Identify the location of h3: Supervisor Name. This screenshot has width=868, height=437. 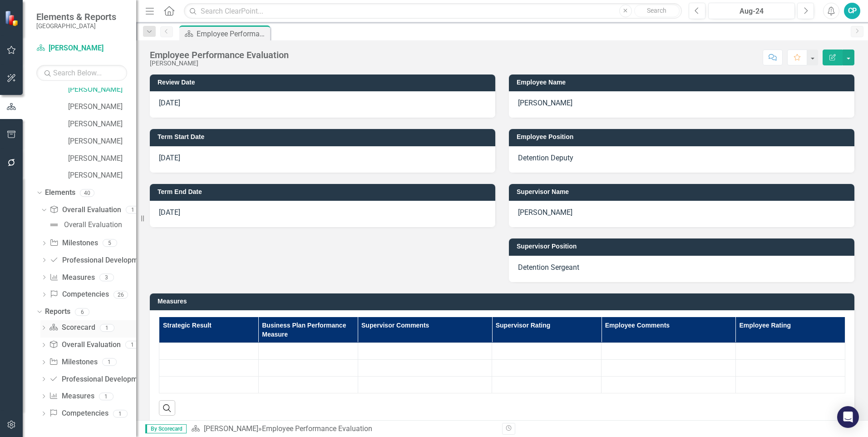
(683, 191).